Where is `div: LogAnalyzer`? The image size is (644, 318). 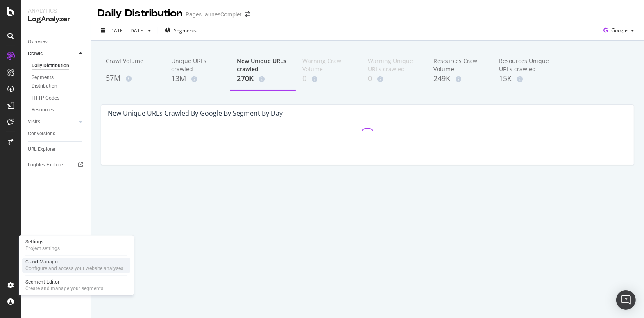 div: LogAnalyzer is located at coordinates (56, 20).